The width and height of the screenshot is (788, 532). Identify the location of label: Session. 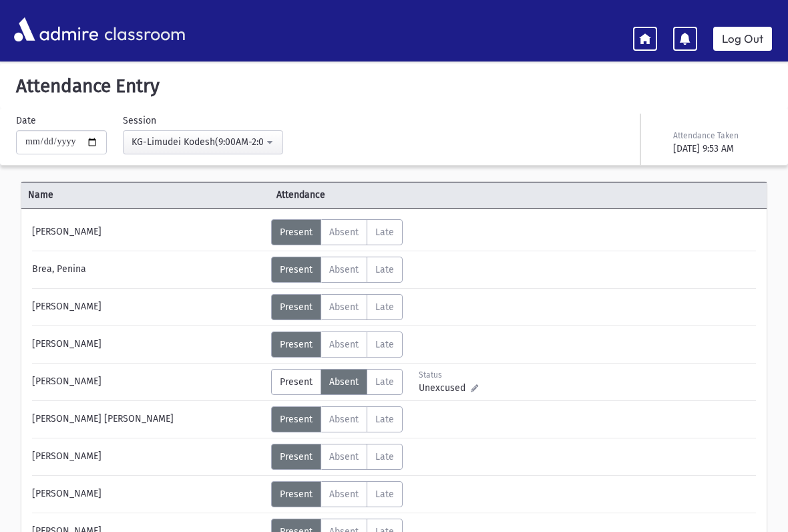
(140, 120).